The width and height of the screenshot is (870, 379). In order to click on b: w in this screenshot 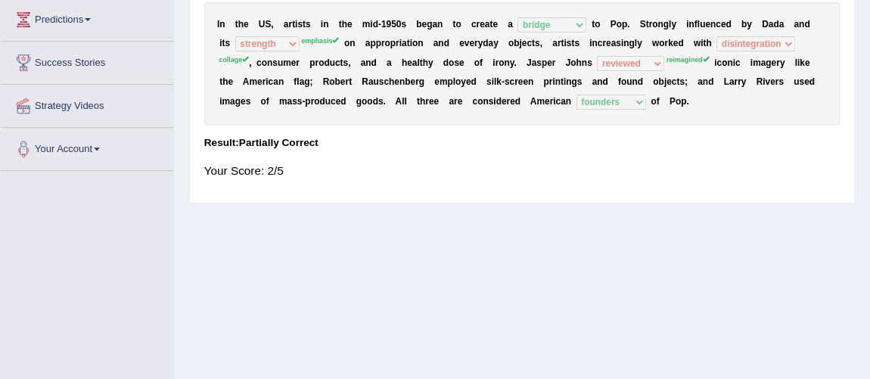, I will do `click(696, 43)`.